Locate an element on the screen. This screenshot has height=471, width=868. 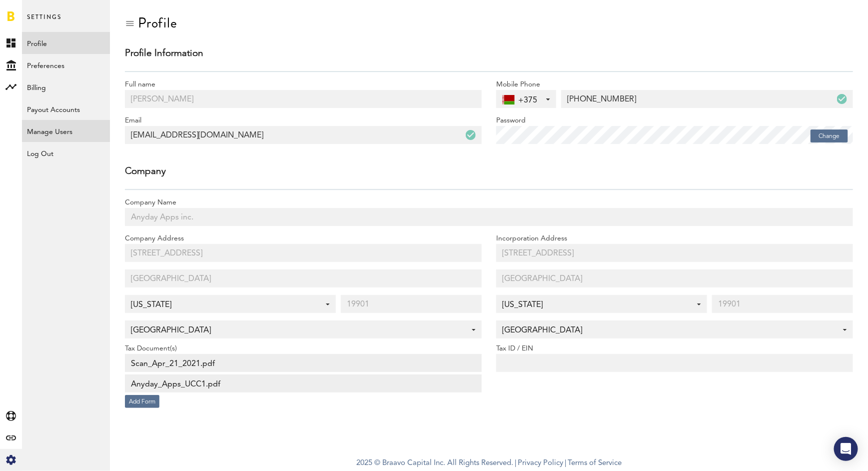
button: Add Form is located at coordinates (142, 401).